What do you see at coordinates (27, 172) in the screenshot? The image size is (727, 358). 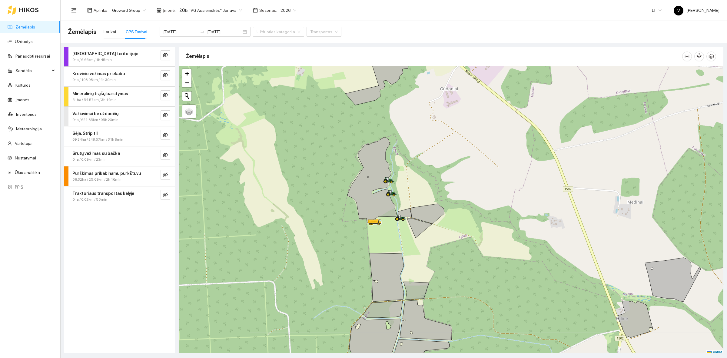 I see `a: Ūkio analitika` at bounding box center [27, 172].